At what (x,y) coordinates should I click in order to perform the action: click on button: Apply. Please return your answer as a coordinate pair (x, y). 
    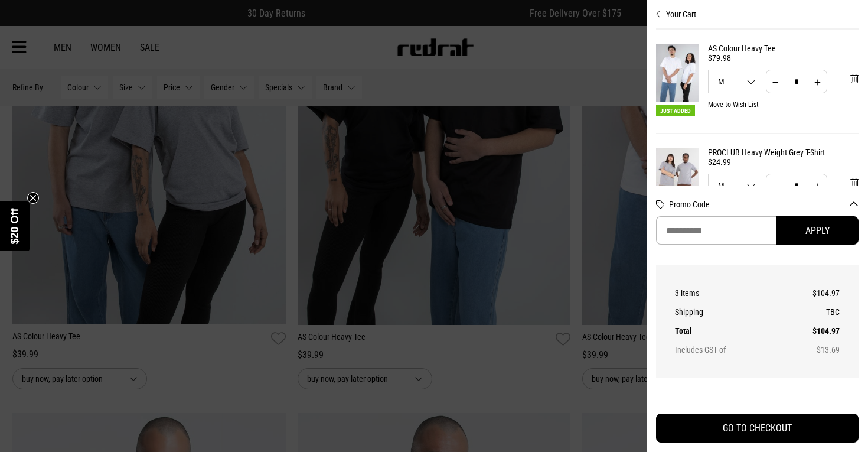
    Looking at the image, I should click on (818, 231).